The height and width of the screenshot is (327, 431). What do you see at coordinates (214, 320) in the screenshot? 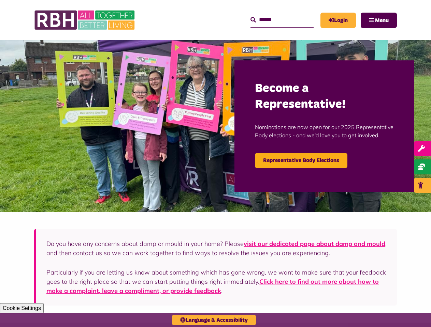
I see `button: Language & Accessibility` at bounding box center [214, 320].